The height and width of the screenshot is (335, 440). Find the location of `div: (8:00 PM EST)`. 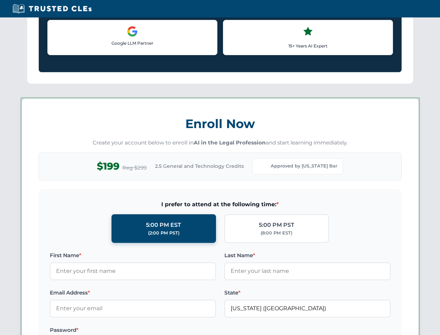

div: (8:00 PM EST) is located at coordinates (277, 233).